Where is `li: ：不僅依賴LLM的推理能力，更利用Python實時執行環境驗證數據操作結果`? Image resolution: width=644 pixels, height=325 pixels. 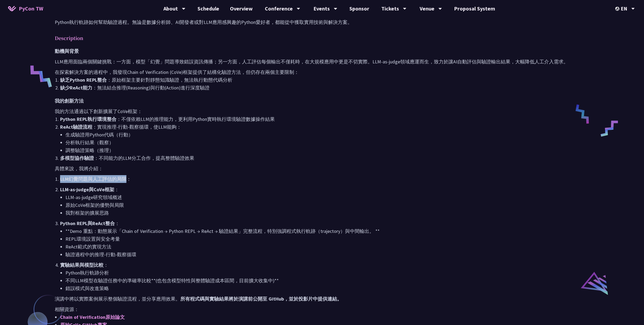
li: ：不僅依賴LLM的推理能力，更利用Python實時執行環境驗證數據操作結果 is located at coordinates (325, 119).